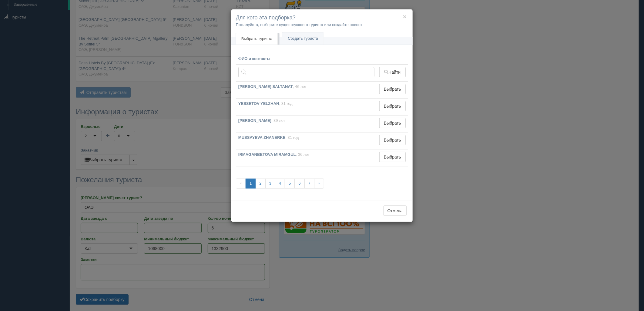 Image resolution: width=644 pixels, height=311 pixels. Describe the element at coordinates (278, 120) in the screenshot. I see `span: , 39 лет` at that location.